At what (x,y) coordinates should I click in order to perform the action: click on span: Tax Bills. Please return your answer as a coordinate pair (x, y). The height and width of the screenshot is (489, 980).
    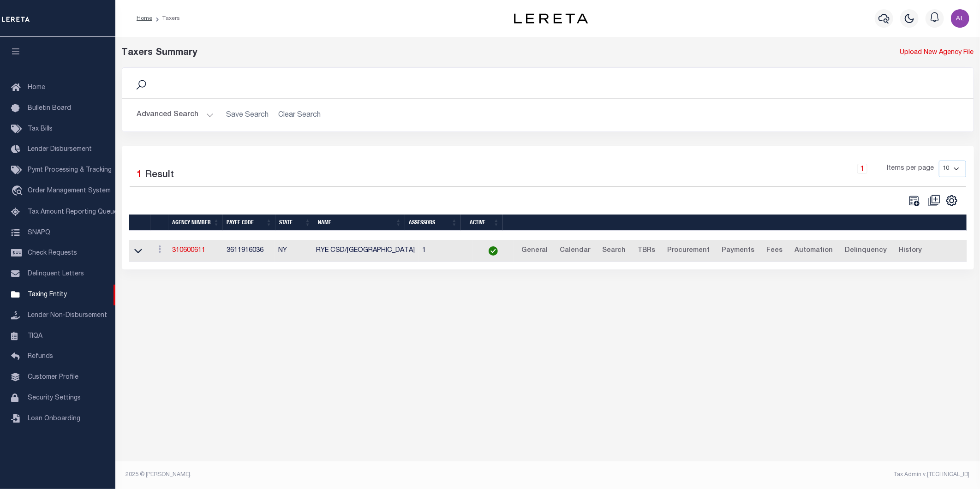
    Looking at the image, I should click on (40, 129).